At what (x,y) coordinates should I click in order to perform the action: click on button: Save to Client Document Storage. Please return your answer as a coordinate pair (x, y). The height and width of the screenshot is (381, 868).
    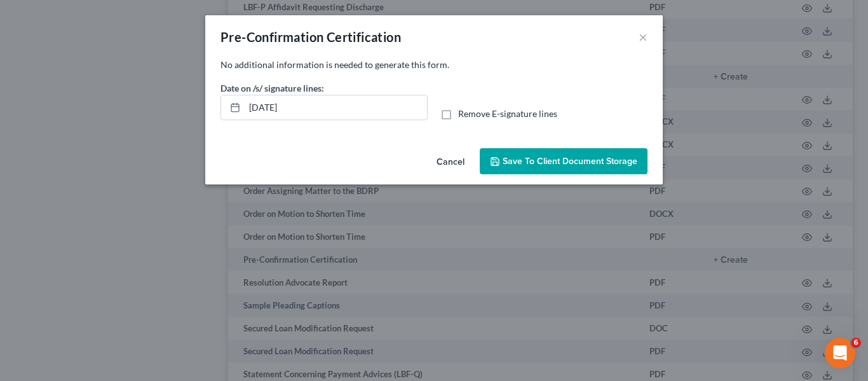
    Looking at the image, I should click on (563, 161).